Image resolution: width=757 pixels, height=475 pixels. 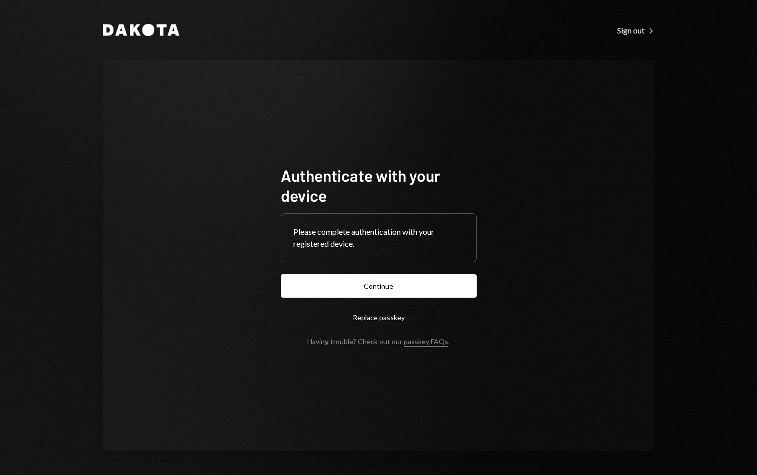 What do you see at coordinates (426, 342) in the screenshot?
I see `a: passkey FAQs` at bounding box center [426, 342].